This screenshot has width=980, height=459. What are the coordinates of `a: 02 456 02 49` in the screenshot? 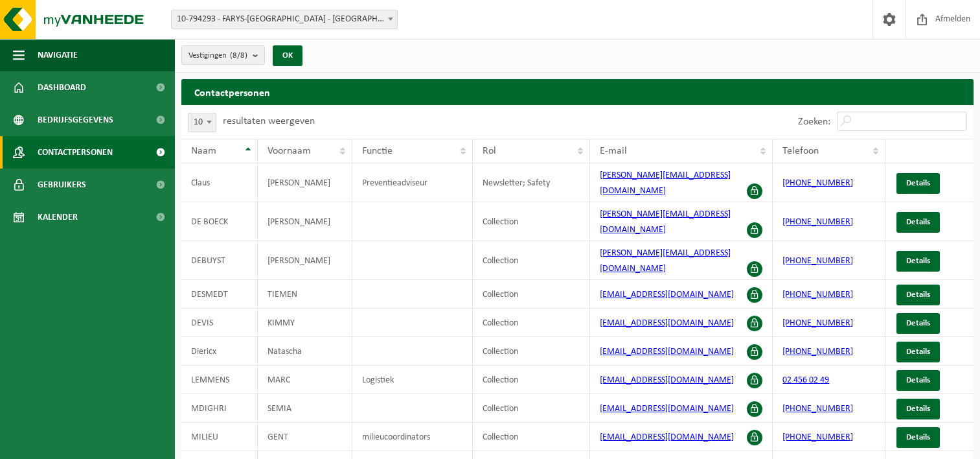 It's located at (806, 379).